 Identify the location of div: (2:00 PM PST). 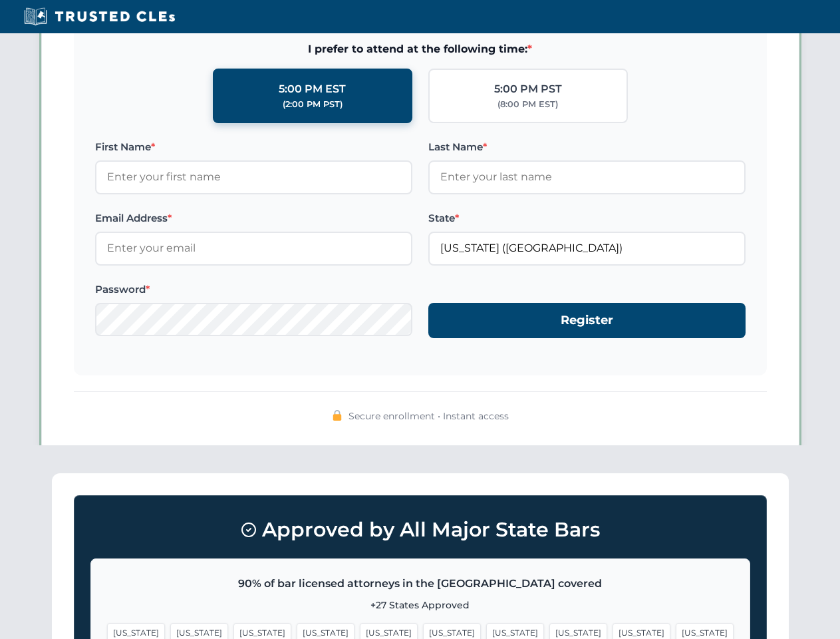
(313, 104).